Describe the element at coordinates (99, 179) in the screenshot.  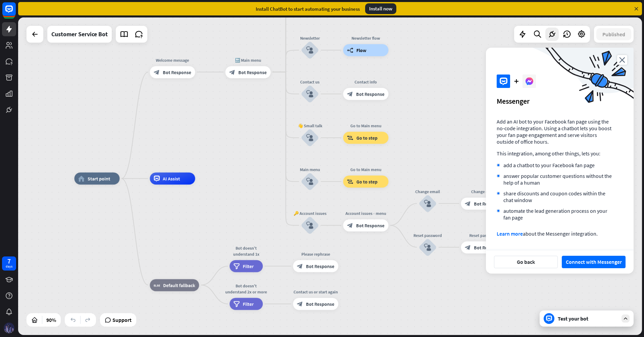
I see `span: Start point` at that location.